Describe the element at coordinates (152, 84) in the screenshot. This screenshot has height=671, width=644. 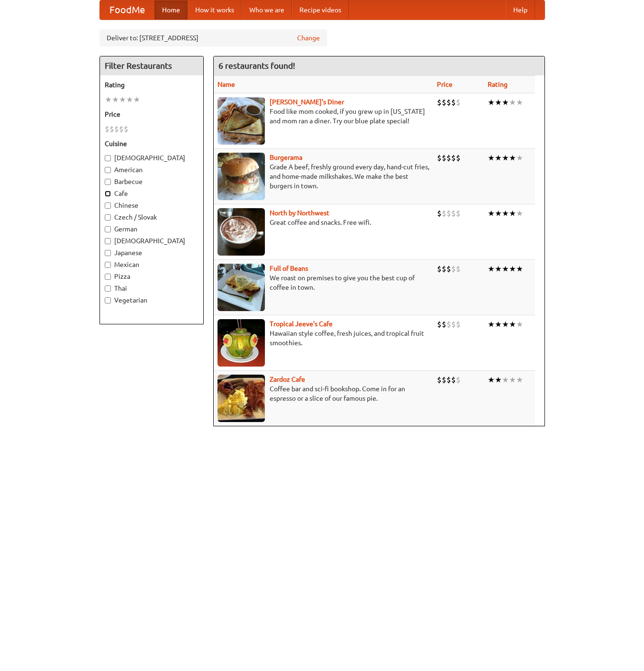
I see `h5: Rating` at that location.